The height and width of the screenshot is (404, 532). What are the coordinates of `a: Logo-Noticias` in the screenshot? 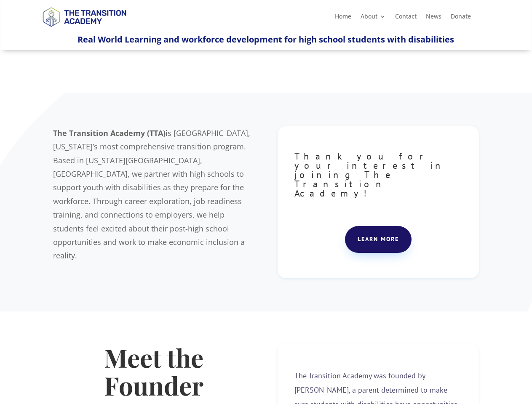 It's located at (84, 29).